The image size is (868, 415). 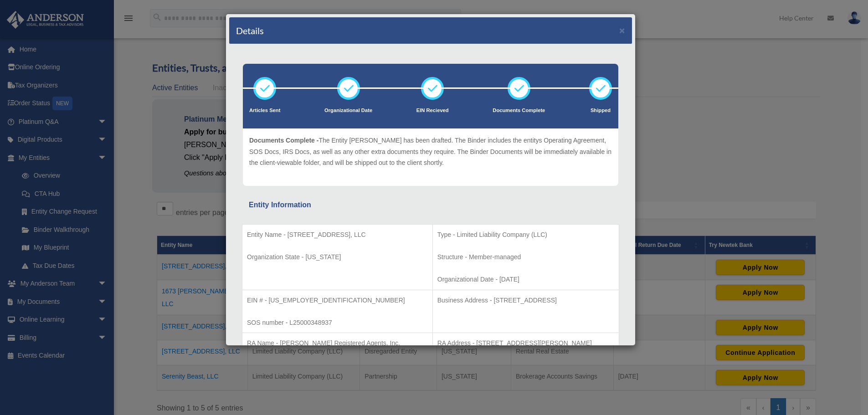 I want to click on h4: Details, so click(x=250, y=30).